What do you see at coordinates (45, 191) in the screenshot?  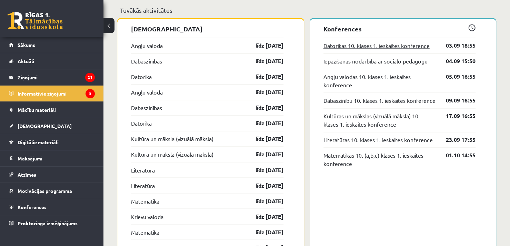 I see `span: Motivācijas programma` at bounding box center [45, 191].